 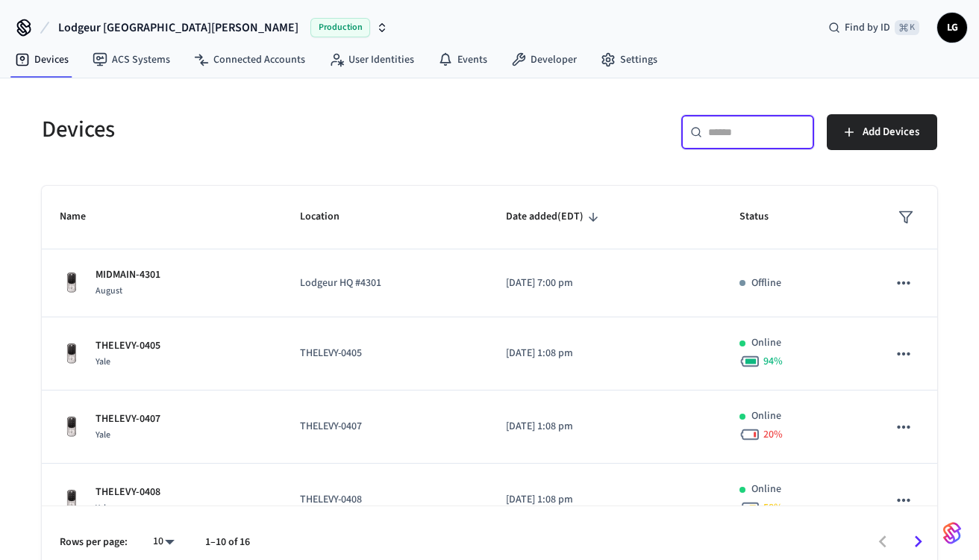 What do you see at coordinates (340, 27) in the screenshot?
I see `span: Production` at bounding box center [340, 27].